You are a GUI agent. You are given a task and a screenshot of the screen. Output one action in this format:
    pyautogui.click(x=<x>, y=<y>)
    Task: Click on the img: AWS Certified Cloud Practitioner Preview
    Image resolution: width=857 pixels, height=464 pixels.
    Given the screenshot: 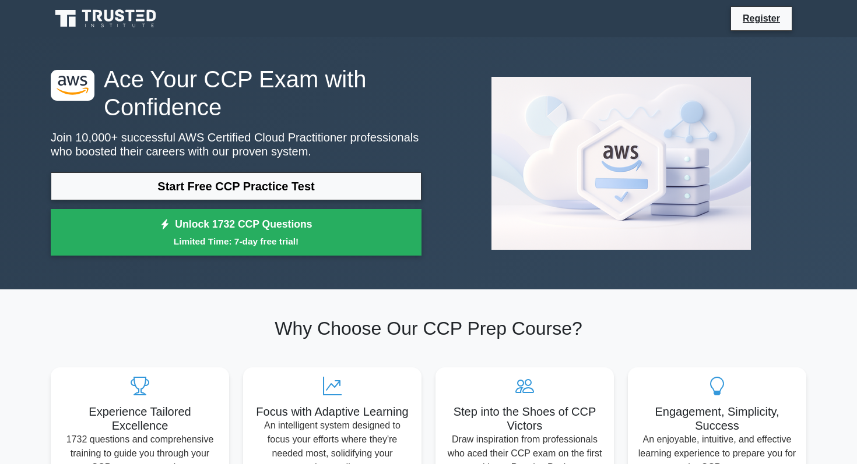 What is the action you would take?
    pyautogui.click(x=621, y=163)
    